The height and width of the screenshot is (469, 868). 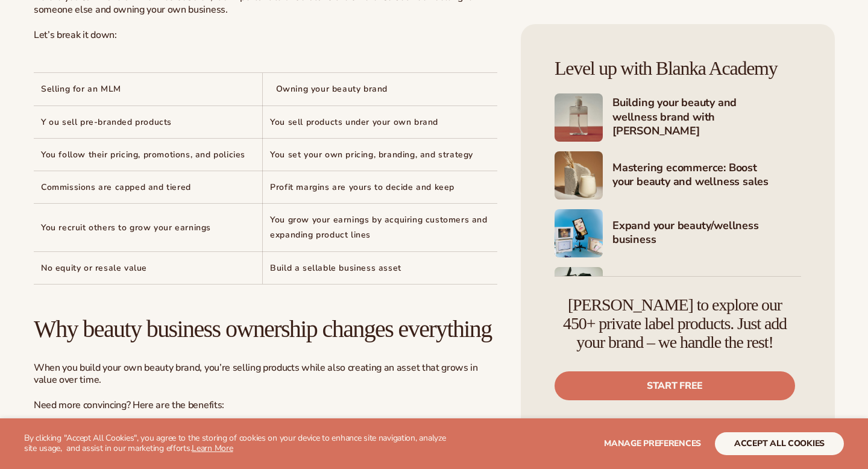 What do you see at coordinates (678, 233) in the screenshot?
I see `a: Shopify Image 7 Expand your beauty/wellness business` at bounding box center [678, 233].